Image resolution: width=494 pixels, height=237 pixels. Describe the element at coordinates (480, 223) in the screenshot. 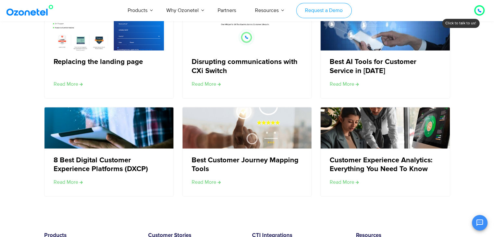

I see `button: Open chat` at that location.